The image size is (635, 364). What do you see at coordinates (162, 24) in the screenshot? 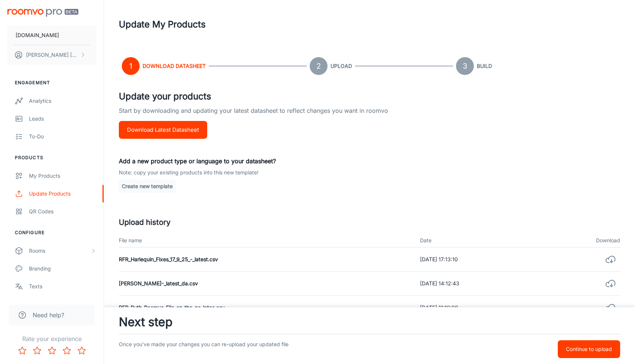
I see `h1: Update My Products` at bounding box center [162, 24].